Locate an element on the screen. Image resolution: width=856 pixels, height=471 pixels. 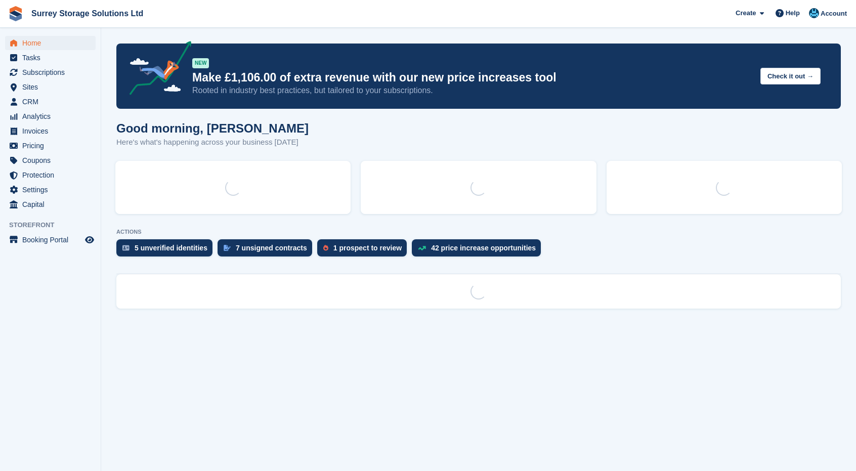
p: Make £1,106.00 of extra revenue with our new price increases tool is located at coordinates (472, 77).